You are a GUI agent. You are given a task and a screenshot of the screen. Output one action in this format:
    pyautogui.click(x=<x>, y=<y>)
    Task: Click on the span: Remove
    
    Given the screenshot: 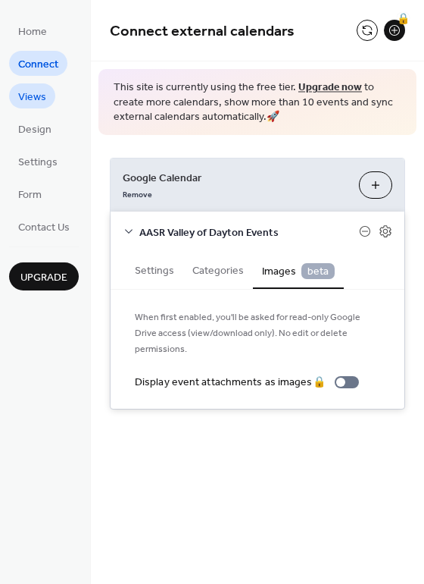 What is the action you would take?
    pyautogui.click(x=137, y=194)
    